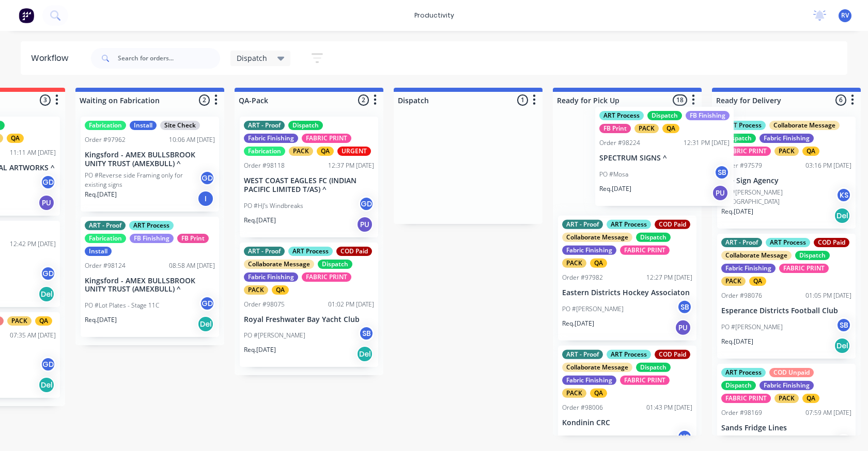 This screenshot has height=451, width=868. What do you see at coordinates (845, 16) in the screenshot?
I see `span: RV` at bounding box center [845, 16].